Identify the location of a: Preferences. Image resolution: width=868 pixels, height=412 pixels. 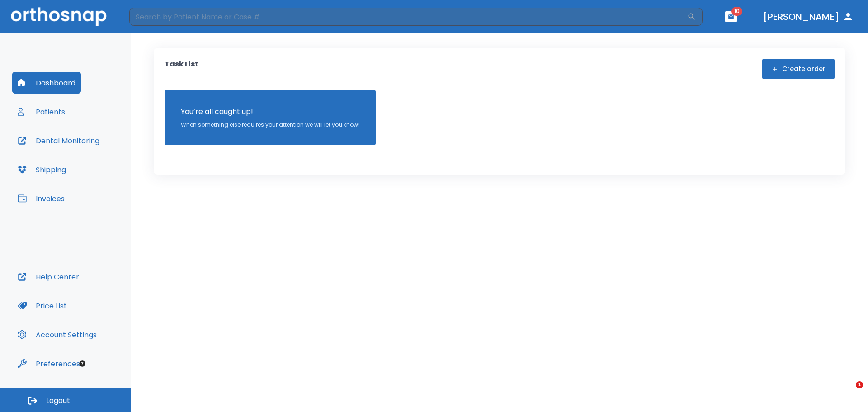
(49, 363).